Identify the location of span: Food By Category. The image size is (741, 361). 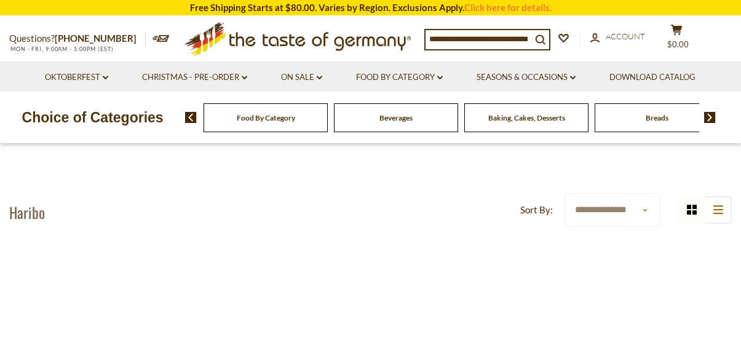
(266, 117).